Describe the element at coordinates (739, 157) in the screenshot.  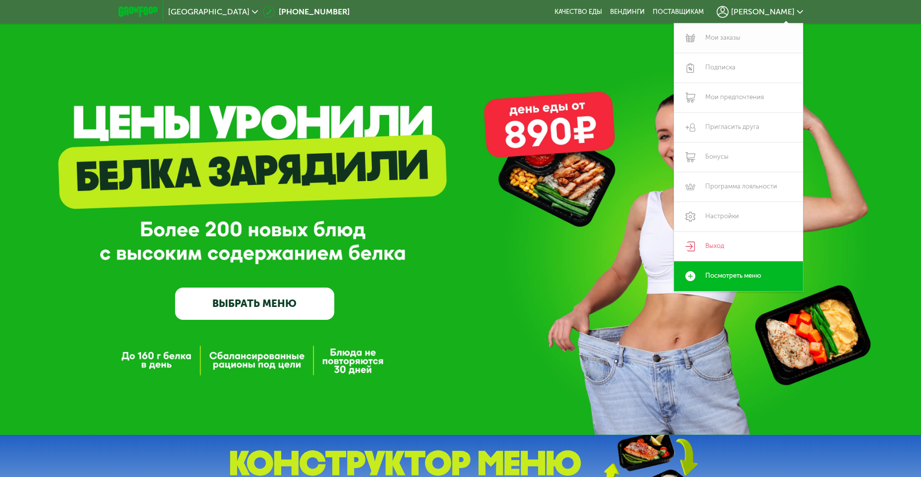
I see `a: Бонусы` at that location.